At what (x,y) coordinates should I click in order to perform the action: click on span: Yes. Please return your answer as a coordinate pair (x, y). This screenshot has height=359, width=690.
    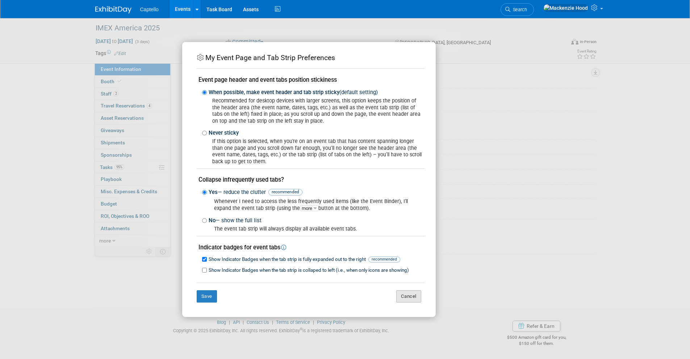
    Looking at the image, I should click on (255, 192).